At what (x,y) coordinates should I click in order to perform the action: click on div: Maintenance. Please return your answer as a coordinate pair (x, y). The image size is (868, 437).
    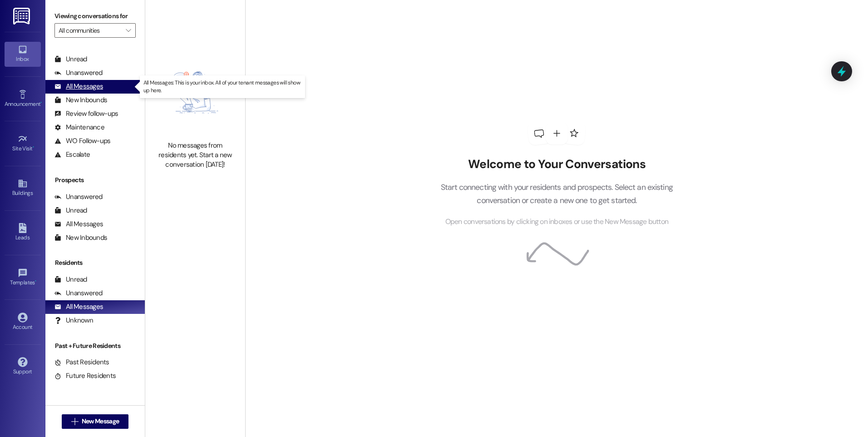
    Looking at the image, I should click on (79, 127).